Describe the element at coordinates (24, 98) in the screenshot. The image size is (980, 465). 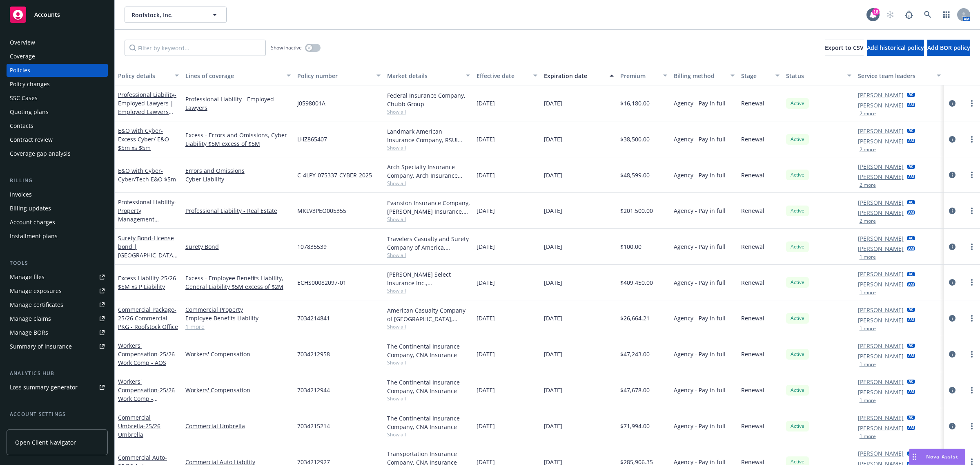
I see `div: SSC Cases` at that location.